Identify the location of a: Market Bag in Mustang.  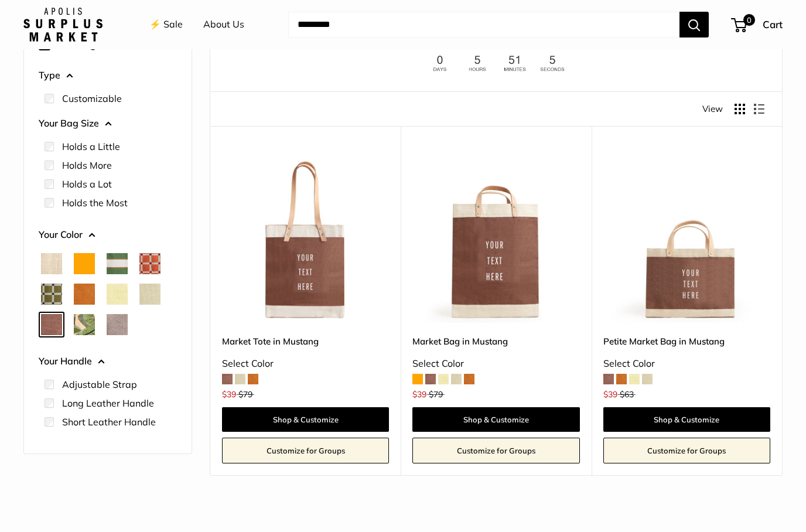
(496, 341).